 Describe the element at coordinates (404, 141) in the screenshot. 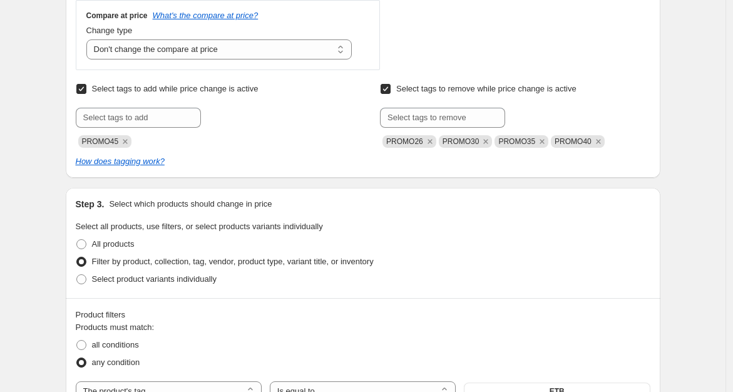

I see `span: PROMO26` at that location.